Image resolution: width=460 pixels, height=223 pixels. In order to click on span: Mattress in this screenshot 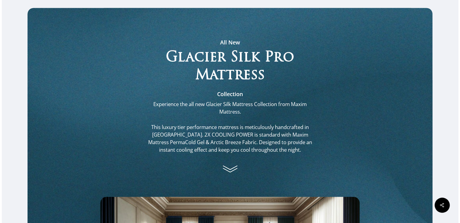, I will do `click(230, 76)`.